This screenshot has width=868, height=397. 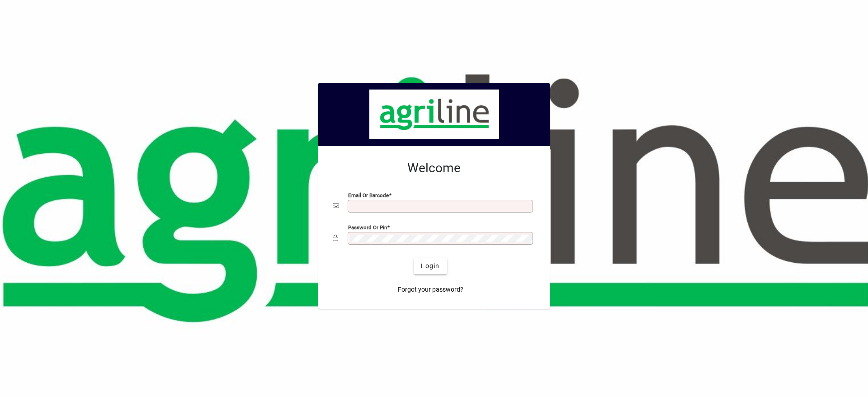 What do you see at coordinates (368, 195) in the screenshot?
I see `mat-label: Email or Barcode` at bounding box center [368, 195].